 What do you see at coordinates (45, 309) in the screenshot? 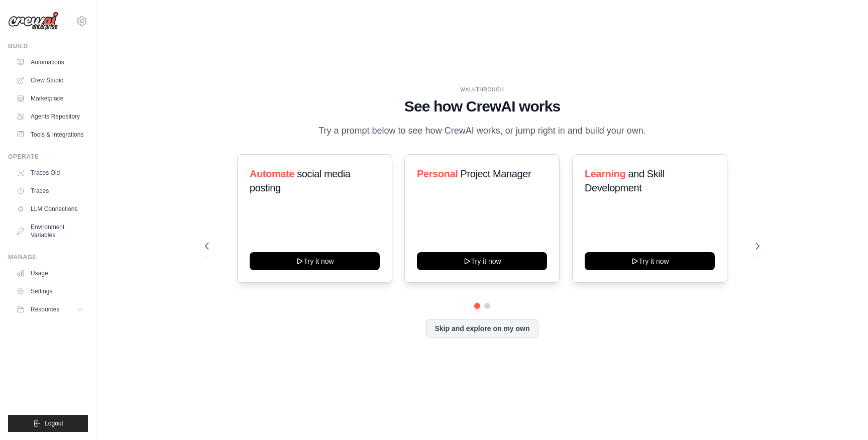
I see `span: Resources` at bounding box center [45, 309].